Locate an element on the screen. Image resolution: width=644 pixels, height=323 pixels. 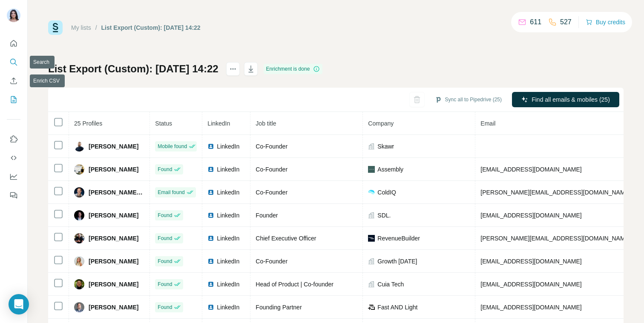
button: Use Surfe API is located at coordinates (13, 157).